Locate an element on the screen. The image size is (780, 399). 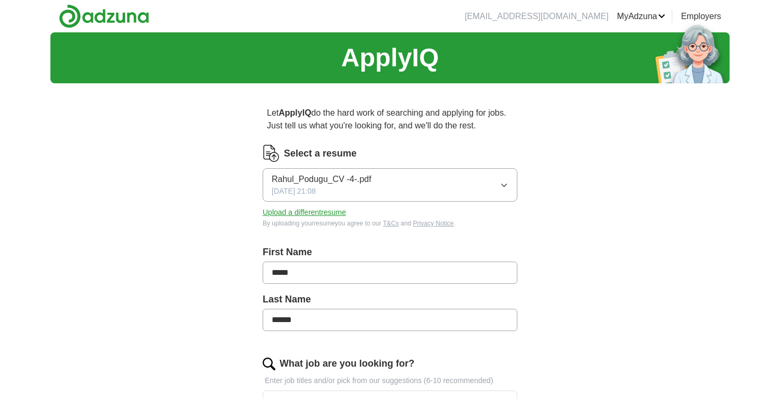
label: Last Name is located at coordinates (390, 299).